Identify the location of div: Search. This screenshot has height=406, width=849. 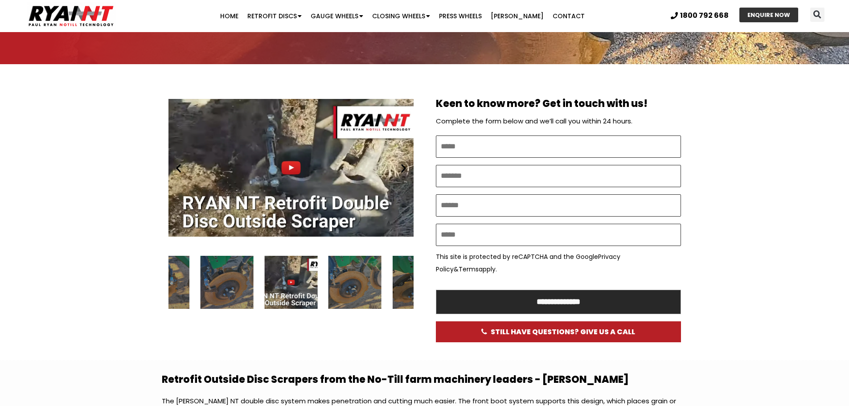
(817, 15).